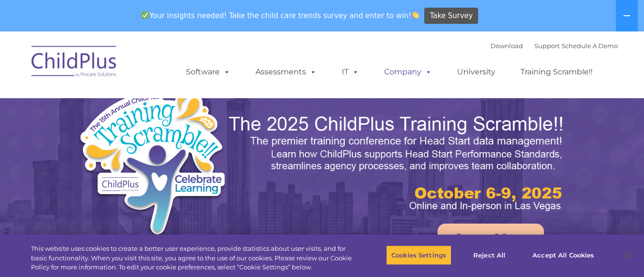  I want to click on a: Support, so click(547, 46).